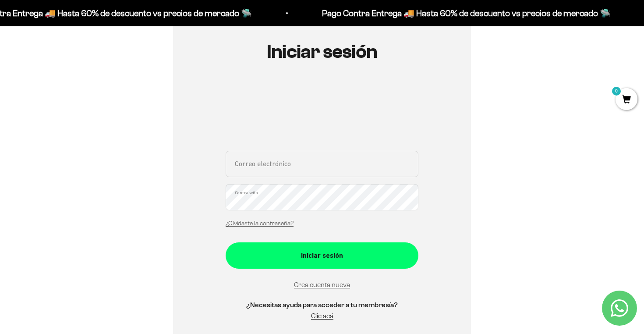 The image size is (644, 334). I want to click on p: Pago Contra Entrega 🚚 Hasta 60% de descuento vs precios de mercado 🛸, so click(449, 13).